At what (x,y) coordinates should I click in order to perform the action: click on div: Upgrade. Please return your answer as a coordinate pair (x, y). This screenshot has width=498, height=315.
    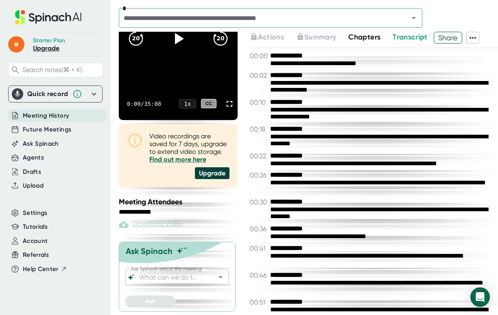
    Looking at the image, I should click on (212, 173).